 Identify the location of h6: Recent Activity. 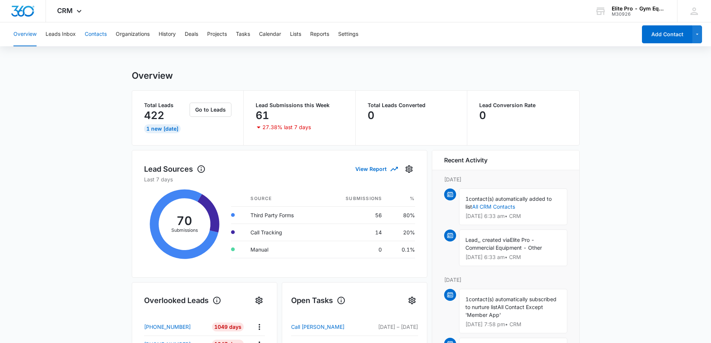
(466, 160).